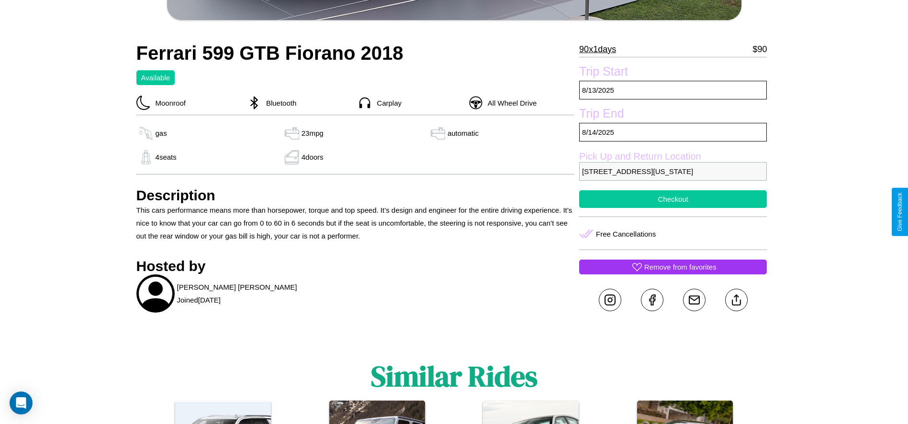 This screenshot has width=908, height=424. Describe the element at coordinates (673, 132) in the screenshot. I see `p: 8 / 14 / 2025` at that location.